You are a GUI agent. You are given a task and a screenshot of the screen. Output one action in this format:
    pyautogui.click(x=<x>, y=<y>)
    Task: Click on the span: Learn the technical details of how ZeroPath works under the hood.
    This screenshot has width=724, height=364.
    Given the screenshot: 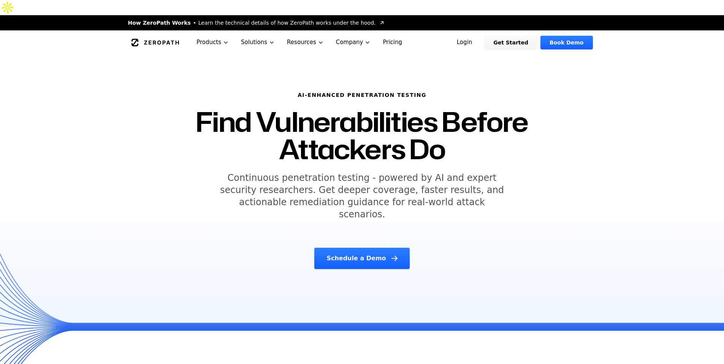 What is the action you would take?
    pyautogui.click(x=287, y=23)
    